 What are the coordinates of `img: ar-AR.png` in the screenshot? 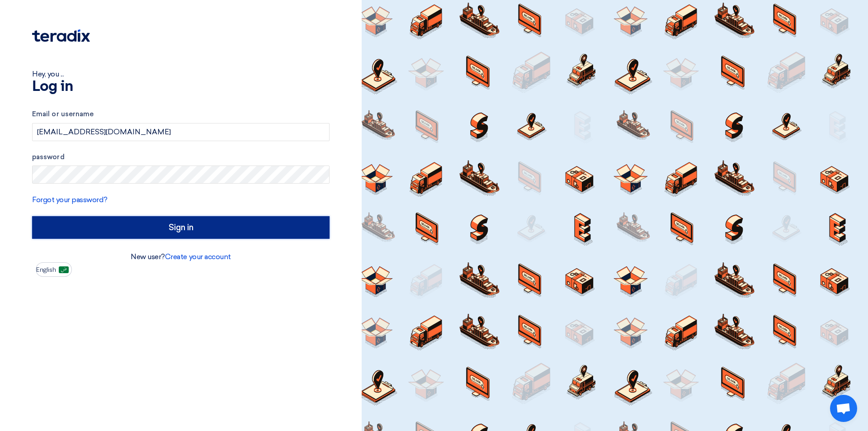 It's located at (64, 270).